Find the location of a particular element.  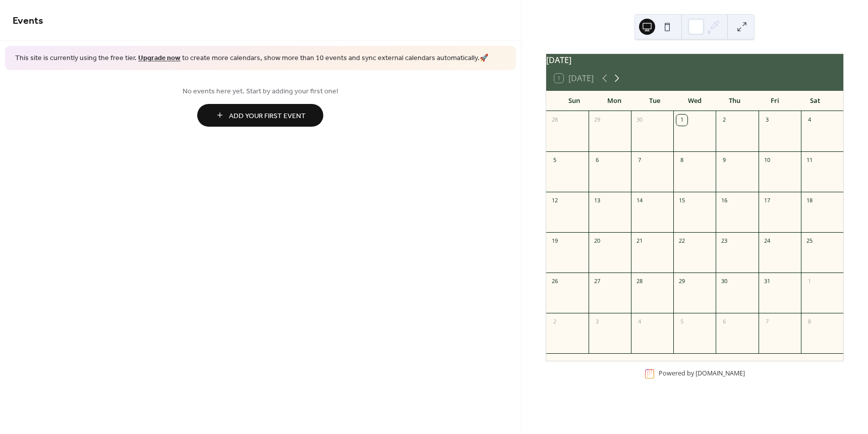

div: 24 is located at coordinates (768, 241).